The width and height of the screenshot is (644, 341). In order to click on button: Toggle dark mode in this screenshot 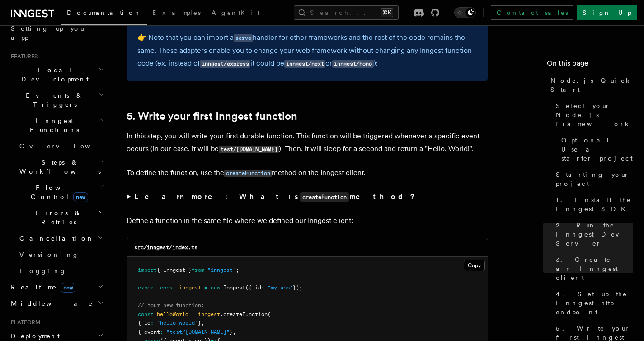, I will do `click(465, 13)`.